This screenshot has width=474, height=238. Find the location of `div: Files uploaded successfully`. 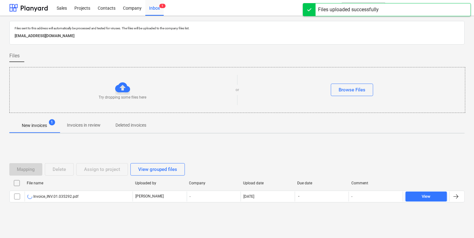

div: Files uploaded successfully is located at coordinates (348, 10).